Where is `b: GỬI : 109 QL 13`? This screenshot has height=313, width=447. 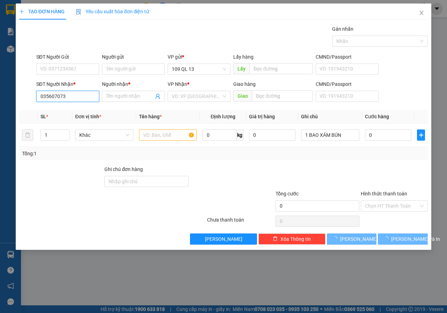 b: GỬI : 109 QL 13 is located at coordinates (37, 49).